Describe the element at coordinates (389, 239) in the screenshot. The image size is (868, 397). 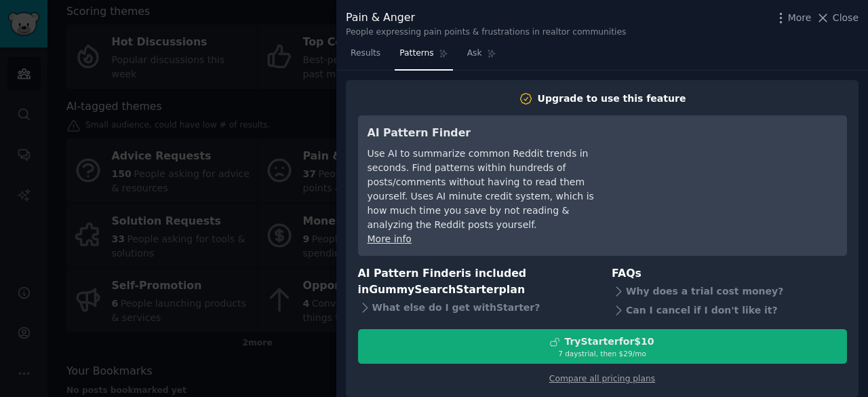
I see `a: More info` at that location.